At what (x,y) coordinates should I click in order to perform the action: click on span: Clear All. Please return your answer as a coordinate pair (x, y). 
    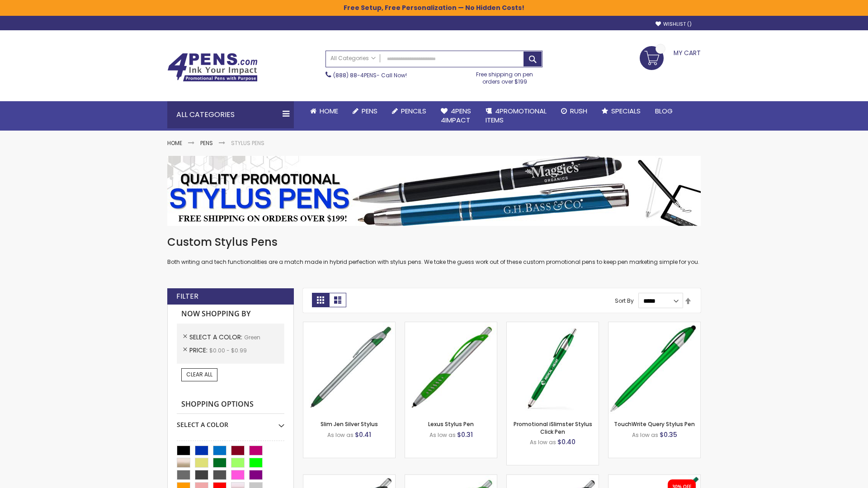
    Looking at the image, I should click on (200, 374).